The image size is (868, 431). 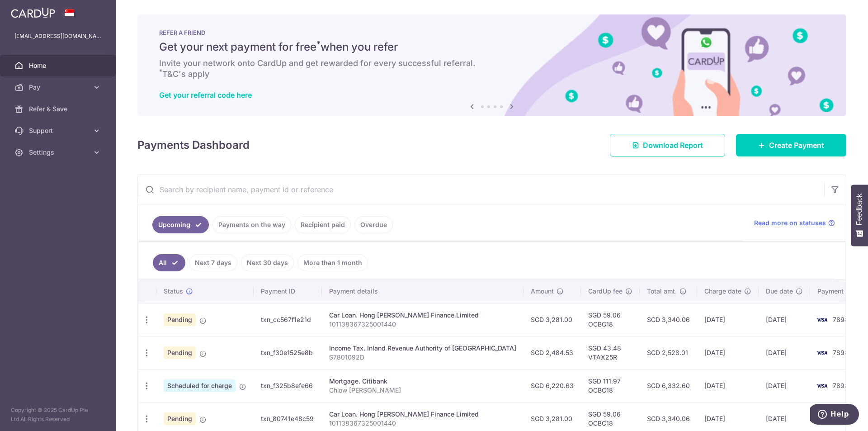 I want to click on input: Search by recipient name, payment id or reference, so click(x=481, y=189).